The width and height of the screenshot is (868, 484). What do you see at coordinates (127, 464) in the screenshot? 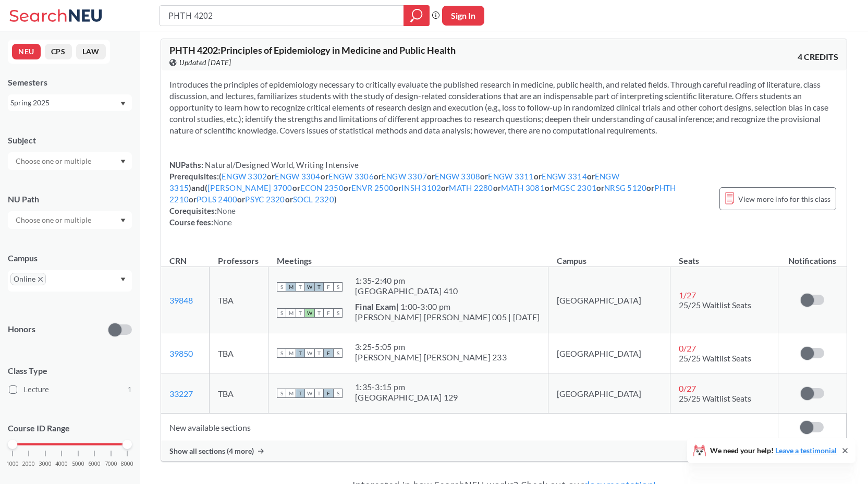
I see `span: 8000` at bounding box center [127, 464].